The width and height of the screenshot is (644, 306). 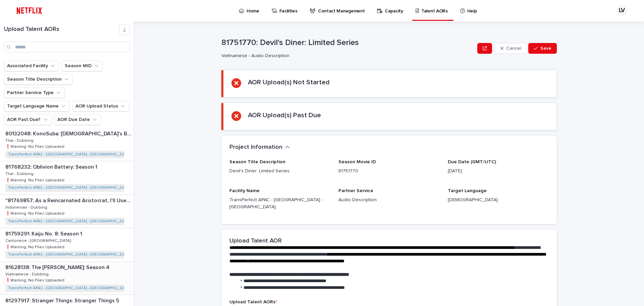 What do you see at coordinates (472, 162) in the screenshot?
I see `span: Due Date (GMT/UTC)` at bounding box center [472, 162].